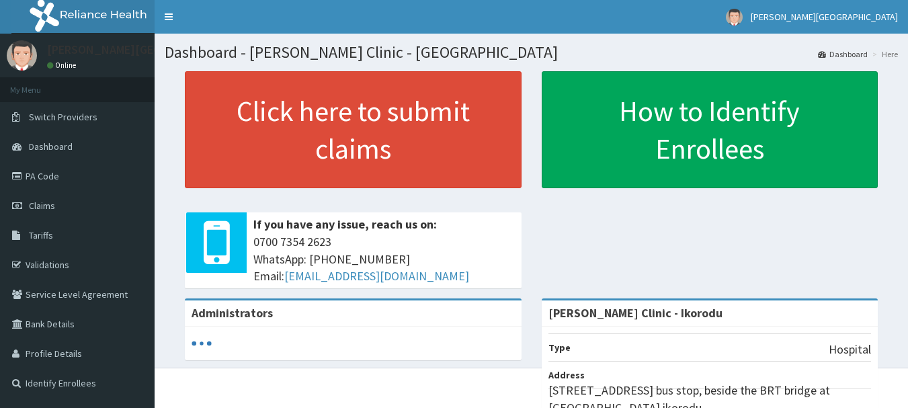 The width and height of the screenshot is (908, 408). I want to click on a: Online, so click(63, 65).